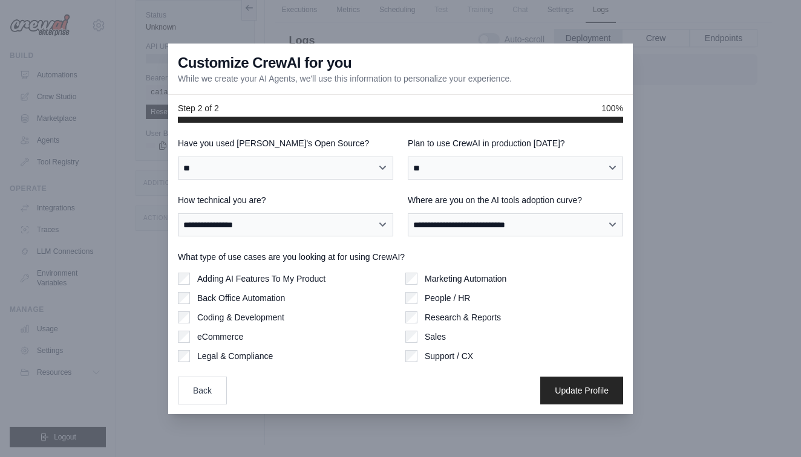  What do you see at coordinates (285, 200) in the screenshot?
I see `label: How technical you are?` at bounding box center [285, 200].